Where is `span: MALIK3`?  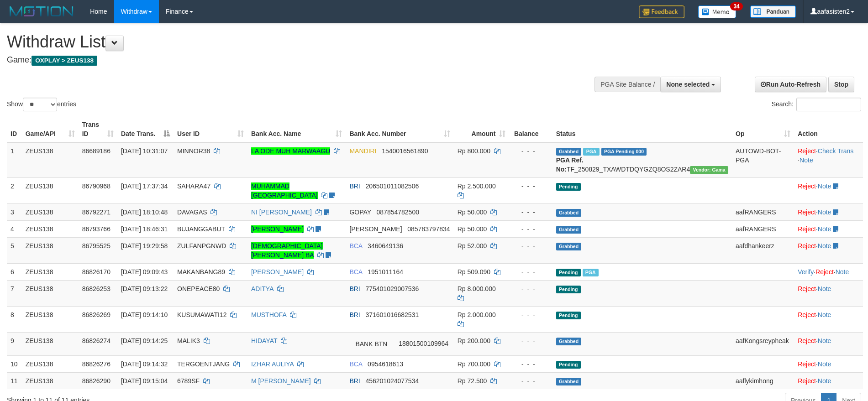 span: MALIK3 is located at coordinates (189, 341).